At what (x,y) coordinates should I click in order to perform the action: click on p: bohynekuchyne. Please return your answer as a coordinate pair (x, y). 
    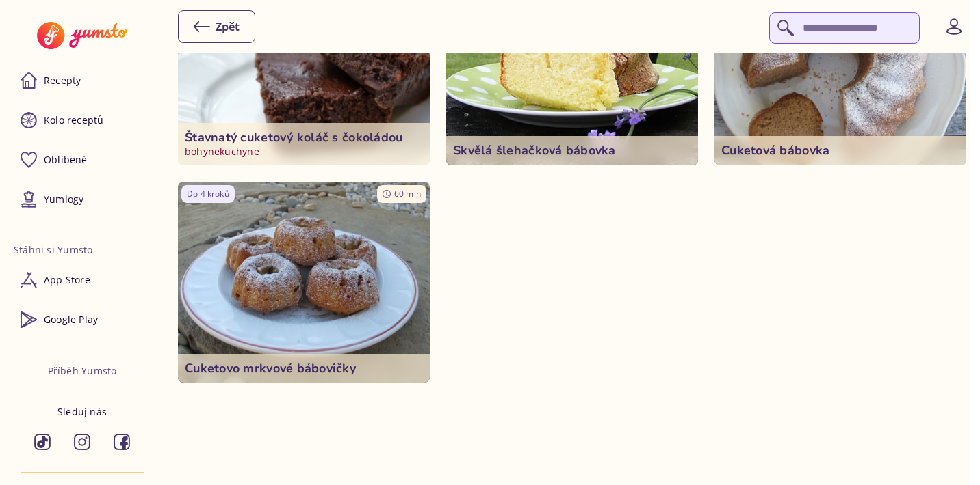
    Looking at the image, I should click on (304, 152).